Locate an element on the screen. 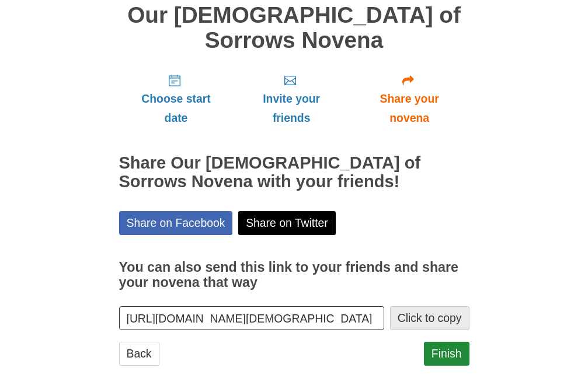 Image resolution: width=588 pixels, height=375 pixels. h3: You can also send this link to your friends and share your novena that way is located at coordinates (294, 275).